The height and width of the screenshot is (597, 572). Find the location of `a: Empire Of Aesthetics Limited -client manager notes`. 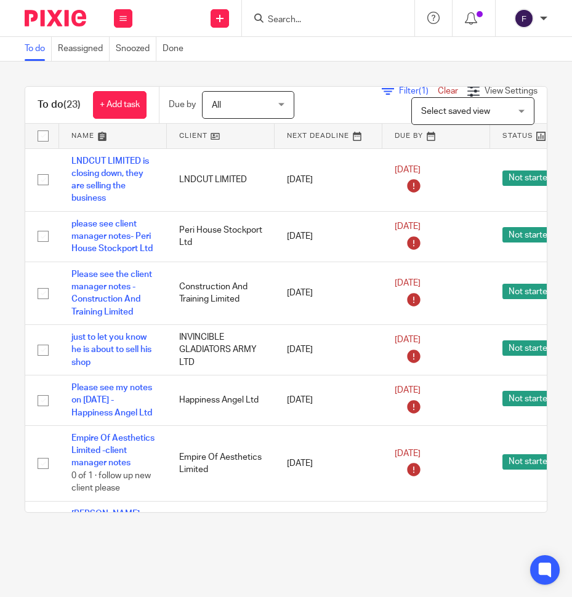

a: Empire Of Aesthetics Limited -client manager notes is located at coordinates (113, 451).